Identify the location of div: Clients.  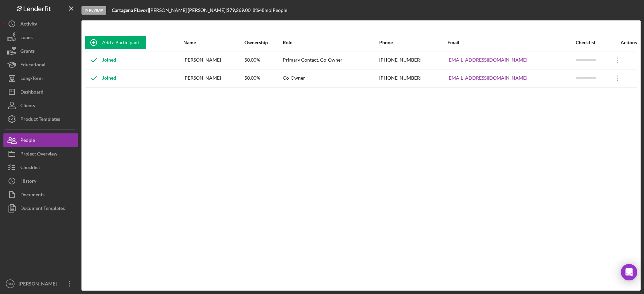
(27, 106).